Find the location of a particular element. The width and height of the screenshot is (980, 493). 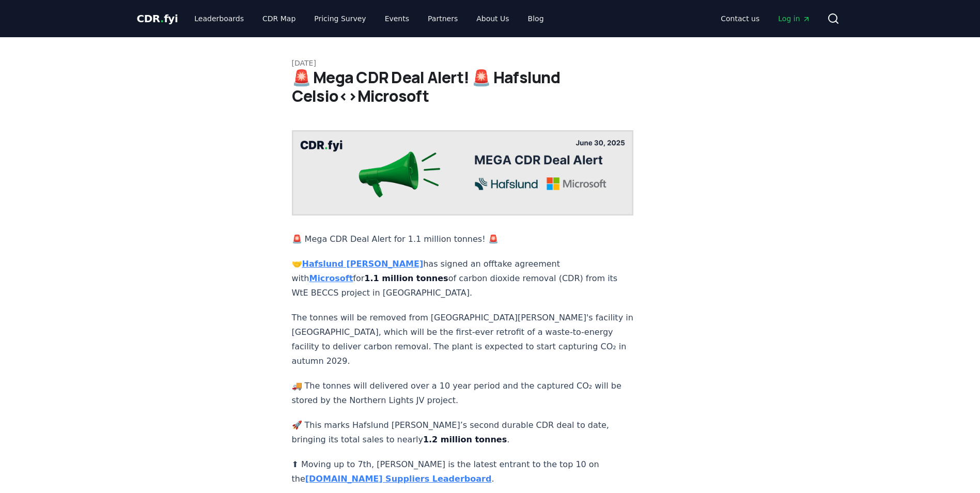

a: CDR Map is located at coordinates (279, 19).